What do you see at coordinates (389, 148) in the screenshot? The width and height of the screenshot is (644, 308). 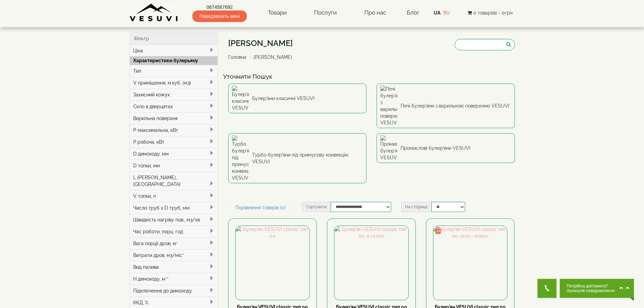 I see `img: Промислові булер'яни VESUVI` at bounding box center [389, 148].